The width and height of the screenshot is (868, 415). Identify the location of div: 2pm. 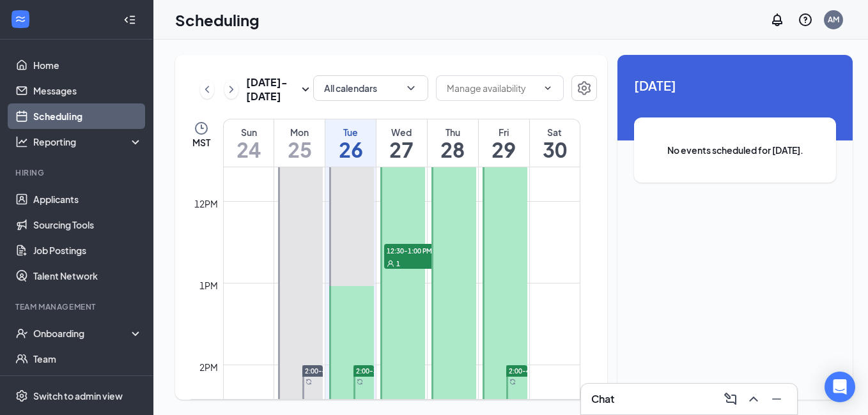
(208, 367).